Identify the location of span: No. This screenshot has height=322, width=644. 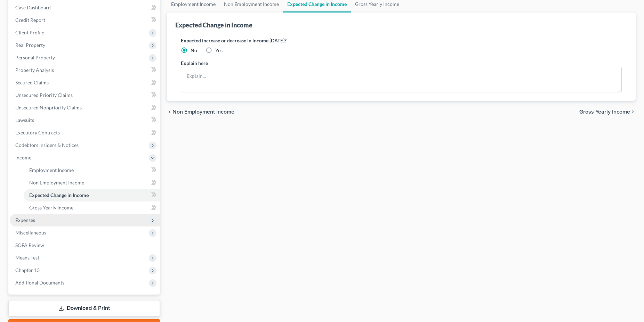
(194, 50).